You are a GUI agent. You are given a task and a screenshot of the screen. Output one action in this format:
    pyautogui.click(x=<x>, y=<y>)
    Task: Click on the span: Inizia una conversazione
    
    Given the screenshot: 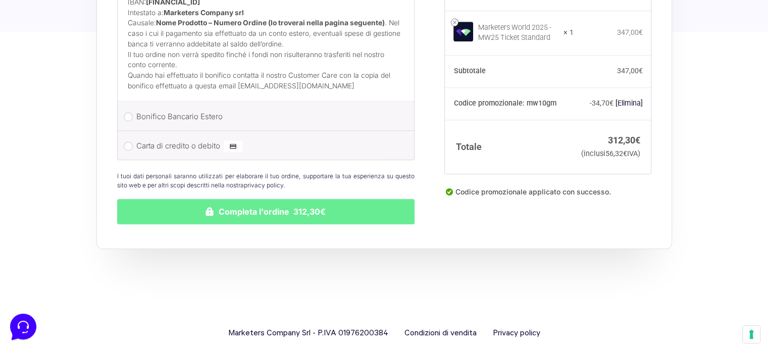 What is the action you would take?
    pyautogui.click(x=107, y=95)
    